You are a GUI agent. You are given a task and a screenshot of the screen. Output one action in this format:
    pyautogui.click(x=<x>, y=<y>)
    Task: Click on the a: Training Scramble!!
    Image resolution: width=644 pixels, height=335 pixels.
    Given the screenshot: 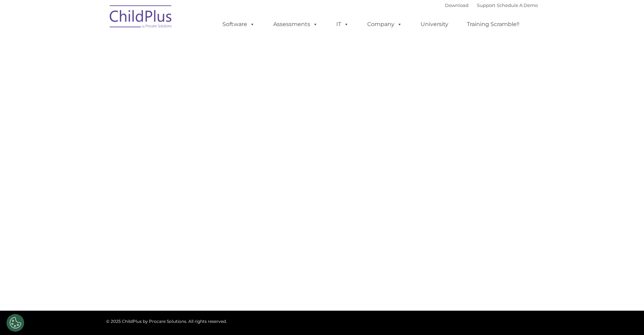 What is the action you would take?
    pyautogui.click(x=493, y=25)
    